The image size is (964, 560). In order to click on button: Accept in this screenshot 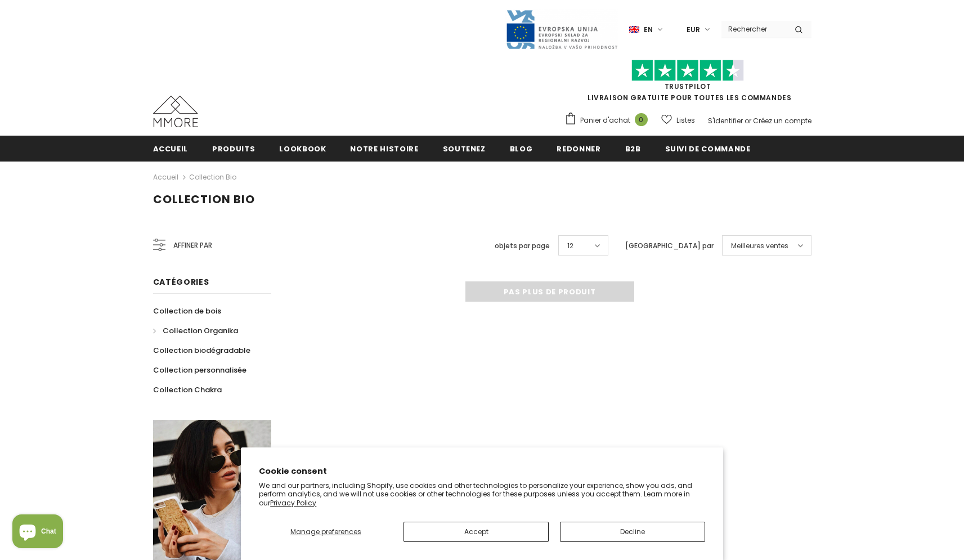, I will do `click(477, 532)`.